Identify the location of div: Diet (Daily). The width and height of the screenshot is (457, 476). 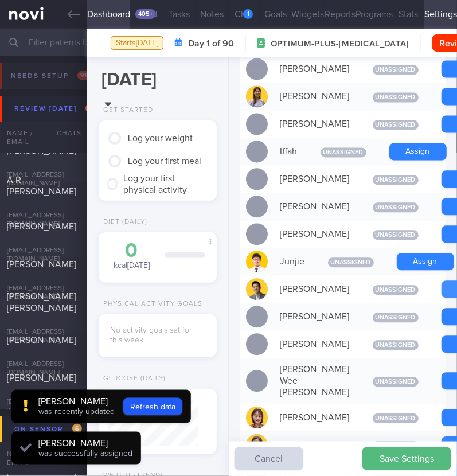
(123, 221).